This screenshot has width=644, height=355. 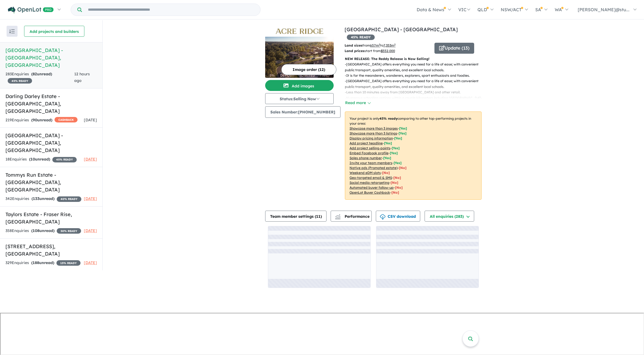 What do you see at coordinates (387, 46) in the screenshot?
I see `p: from` at bounding box center [387, 46].